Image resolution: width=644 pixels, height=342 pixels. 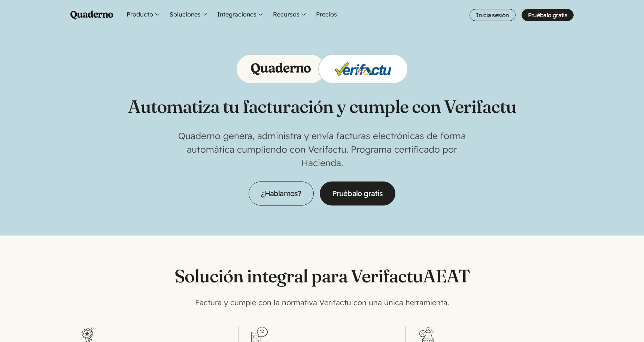 I want to click on abbr: Agencia Estatal de Administración Tributaria, so click(x=446, y=275).